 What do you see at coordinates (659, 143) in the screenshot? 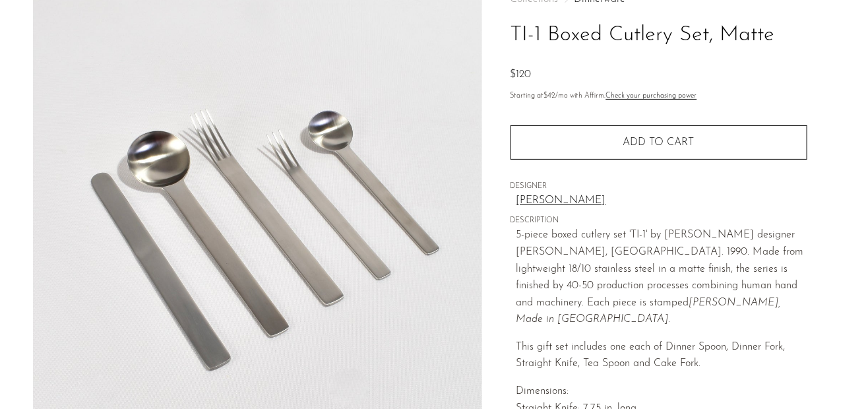
I see `button: Add to cart` at bounding box center [659, 143].